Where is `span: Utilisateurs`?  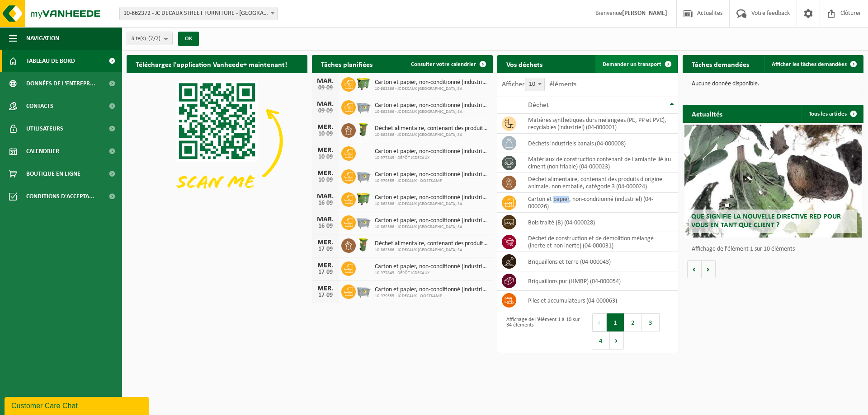
span: Utilisateurs is located at coordinates (45, 129).